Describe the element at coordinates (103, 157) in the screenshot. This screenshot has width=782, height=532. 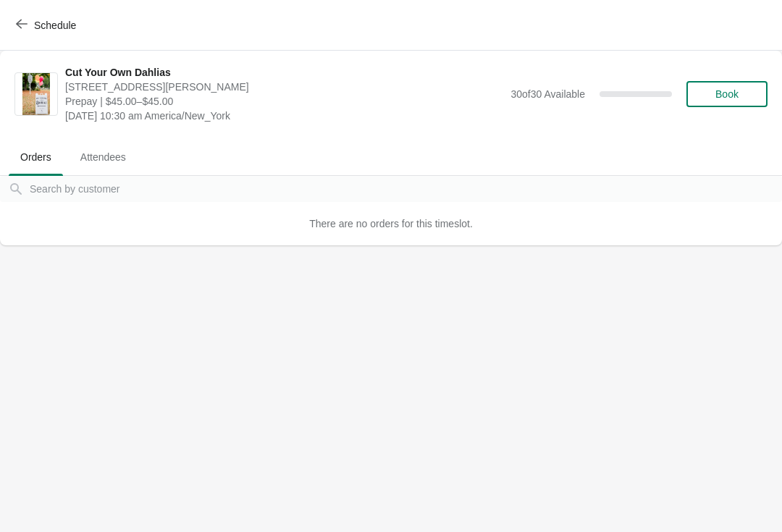
I see `span: Attendees` at that location.